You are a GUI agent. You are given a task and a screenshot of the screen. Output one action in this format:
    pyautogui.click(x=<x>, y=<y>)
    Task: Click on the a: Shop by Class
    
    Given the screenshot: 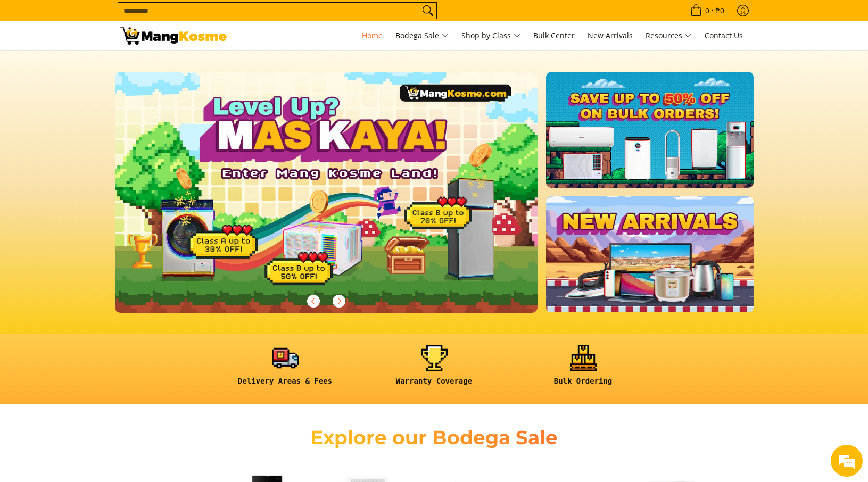 What is the action you would take?
    pyautogui.click(x=491, y=36)
    